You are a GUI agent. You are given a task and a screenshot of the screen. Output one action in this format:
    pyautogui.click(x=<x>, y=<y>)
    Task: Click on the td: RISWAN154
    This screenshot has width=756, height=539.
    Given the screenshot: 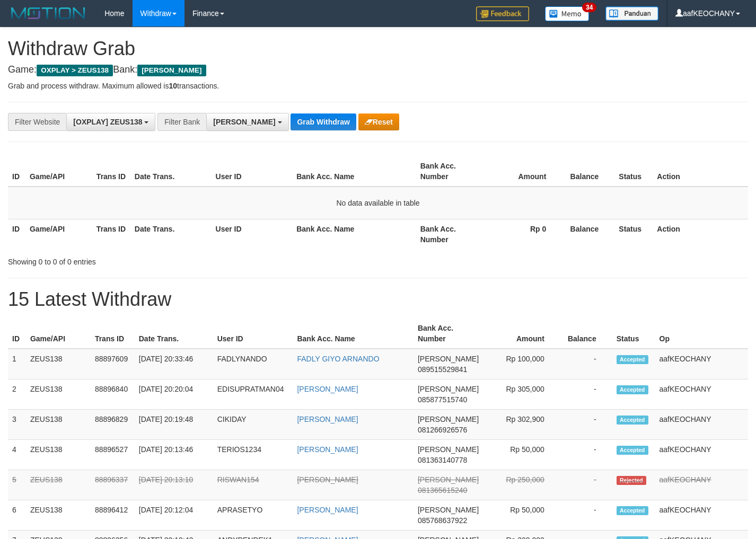 What is the action you would take?
    pyautogui.click(x=253, y=485)
    